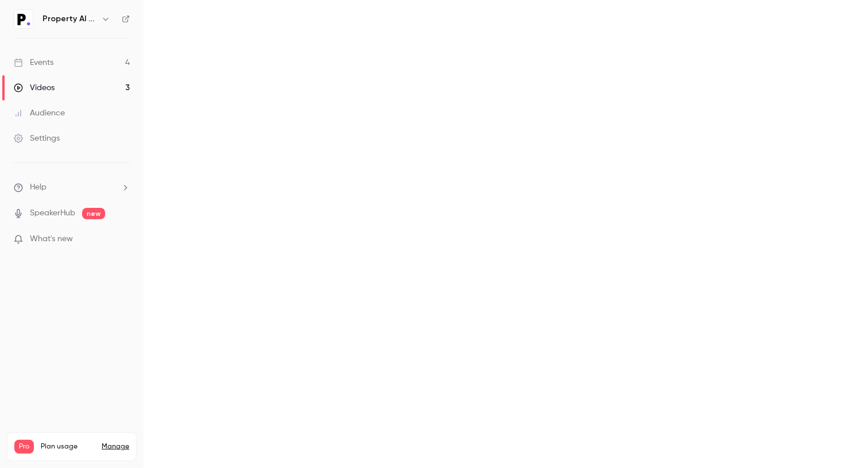  Describe the element at coordinates (37, 139) in the screenshot. I see `div: Settings` at that location.